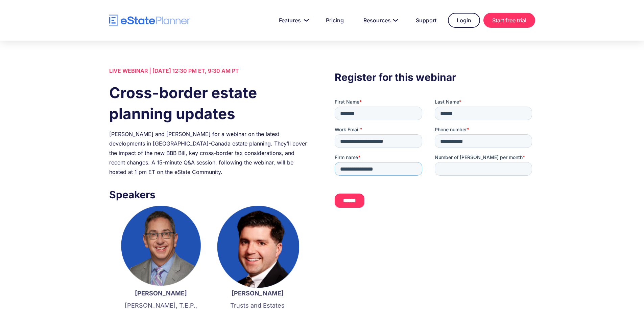  What do you see at coordinates (380, 20) in the screenshot?
I see `a: Resources` at bounding box center [380, 20].